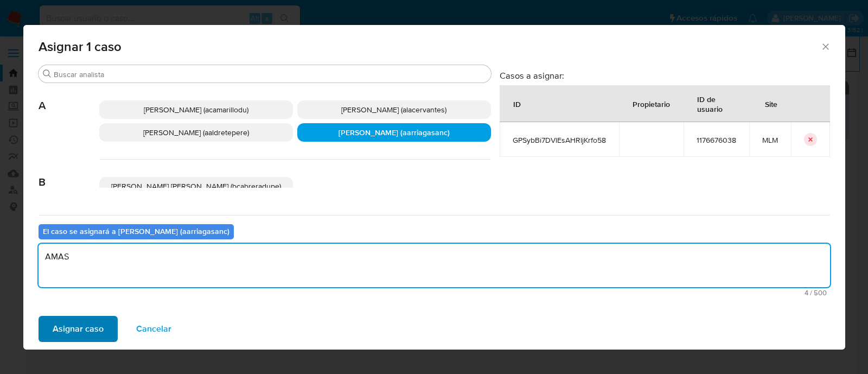 The height and width of the screenshot is (374, 868). What do you see at coordinates (78, 329) in the screenshot?
I see `button: Asignar caso` at bounding box center [78, 329].